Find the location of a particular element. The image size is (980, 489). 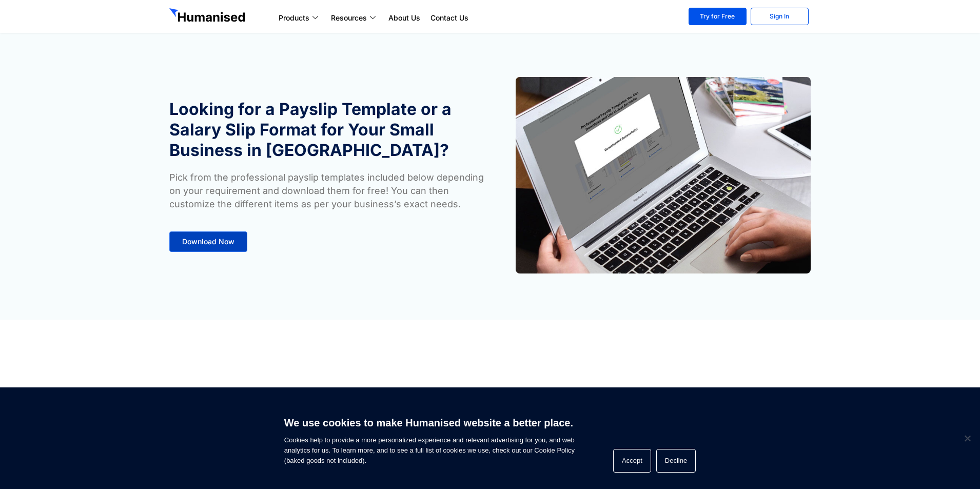

a: Sign In is located at coordinates (780, 17).